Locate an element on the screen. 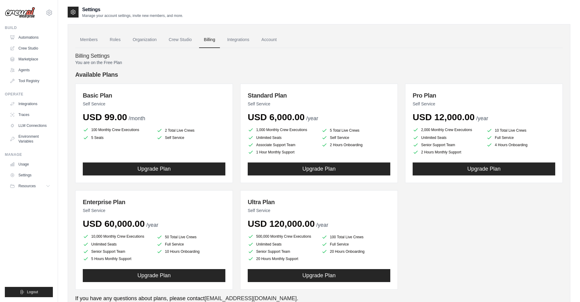 This screenshot has width=580, height=302. div: Manage is located at coordinates (29, 155).